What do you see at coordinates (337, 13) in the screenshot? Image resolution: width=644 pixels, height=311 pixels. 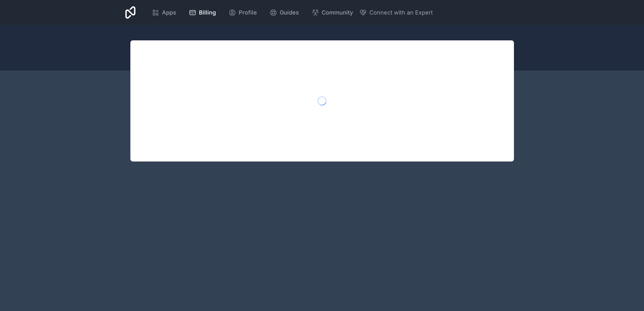 I see `span: Community` at bounding box center [337, 13].